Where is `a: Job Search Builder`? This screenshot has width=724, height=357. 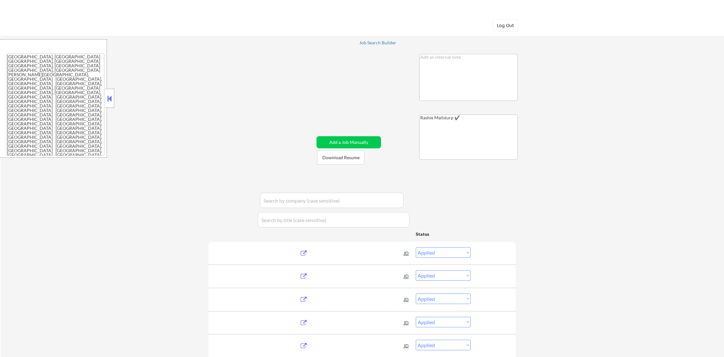 a: Job Search Builder is located at coordinates (378, 43).